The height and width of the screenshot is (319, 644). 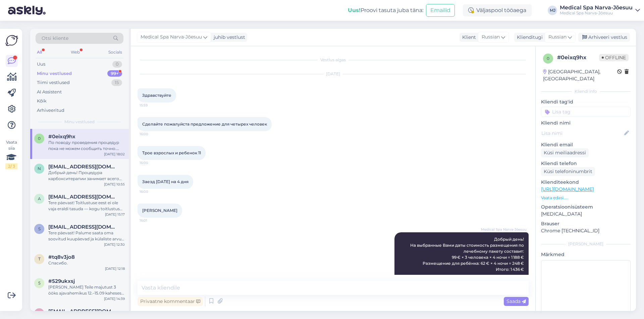 What do you see at coordinates (87, 237) in the screenshot?
I see `div: Tere päevast! Palume saata oma soovitud kuupäevad ja külaliste arvu e-posti aadressile [EMAIL_ADD...` at bounding box center [87, 237].